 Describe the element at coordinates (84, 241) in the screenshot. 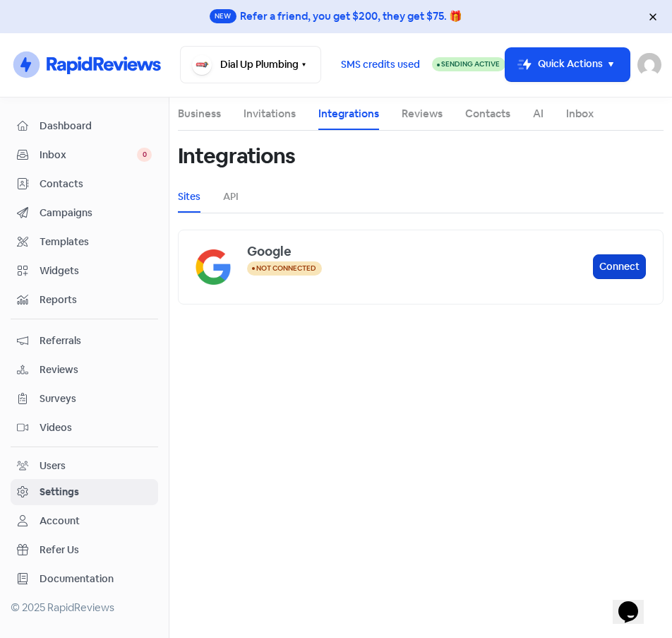

I see `a: Templates` at that location.